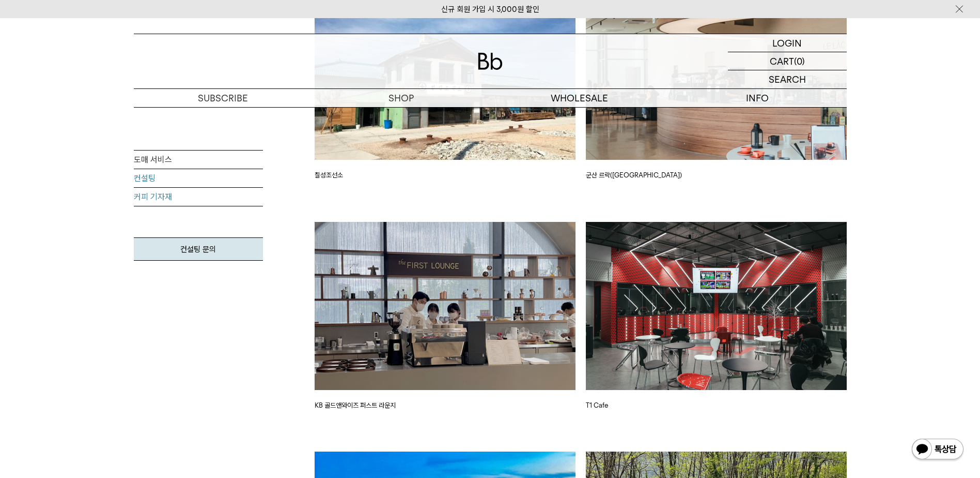 The height and width of the screenshot is (478, 980). Describe the element at coordinates (445, 405) in the screenshot. I see `p: KB 골드앤와이즈 퍼스트 라운지` at that location.